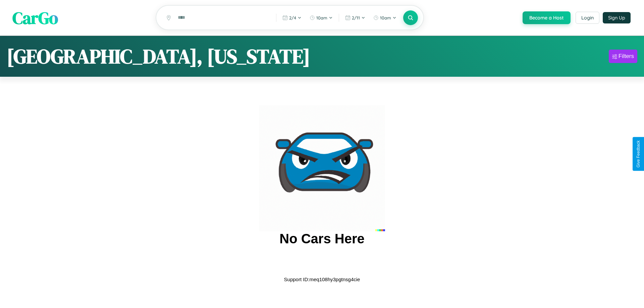 The height and width of the screenshot is (308, 644). Describe the element at coordinates (626, 57) in the screenshot. I see `div: Filters` at that location.